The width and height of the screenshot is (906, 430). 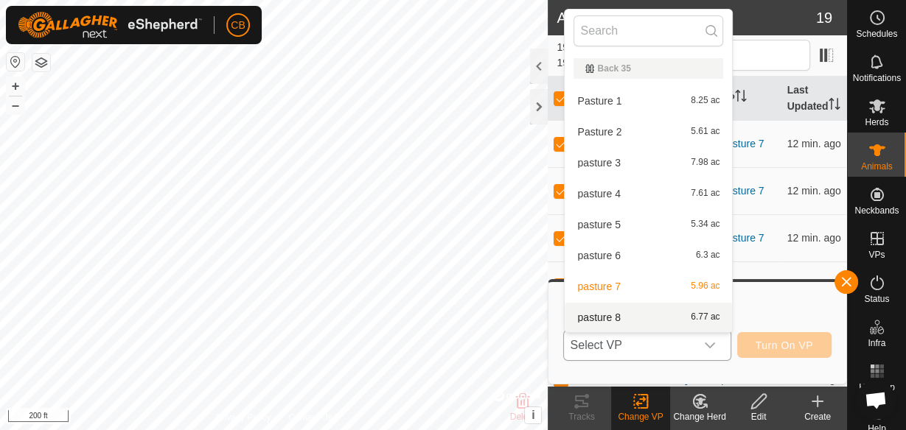 I want to click on span: 5.61 ac, so click(x=705, y=132).